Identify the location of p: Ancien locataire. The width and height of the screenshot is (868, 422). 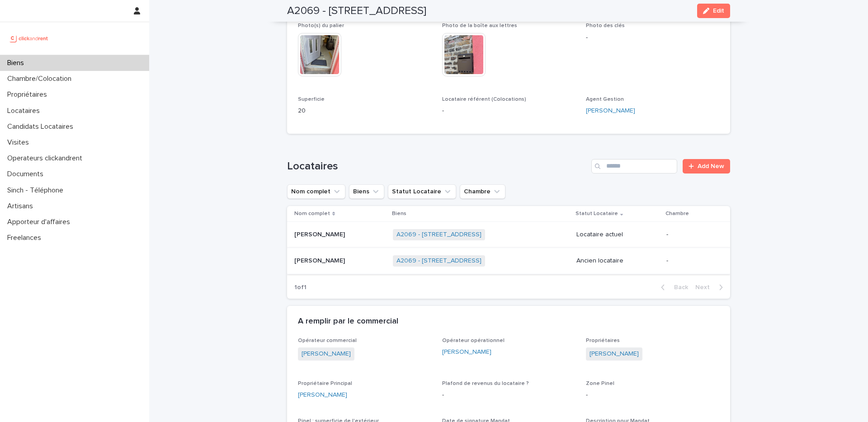
(617, 261).